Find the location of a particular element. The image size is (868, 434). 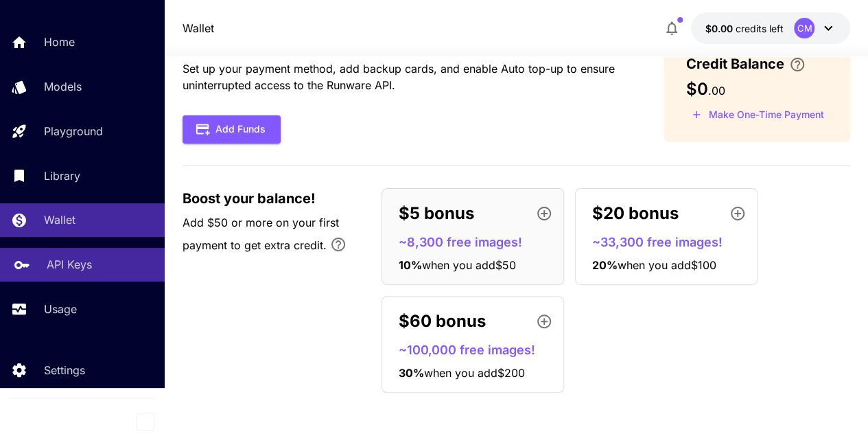

a: Wallet is located at coordinates (199, 28).